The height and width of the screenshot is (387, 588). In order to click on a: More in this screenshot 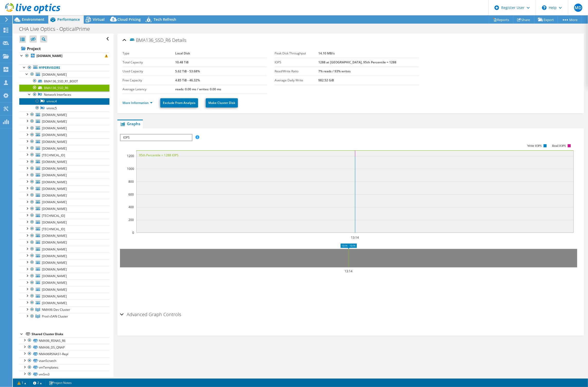, I will do `click(570, 20)`.